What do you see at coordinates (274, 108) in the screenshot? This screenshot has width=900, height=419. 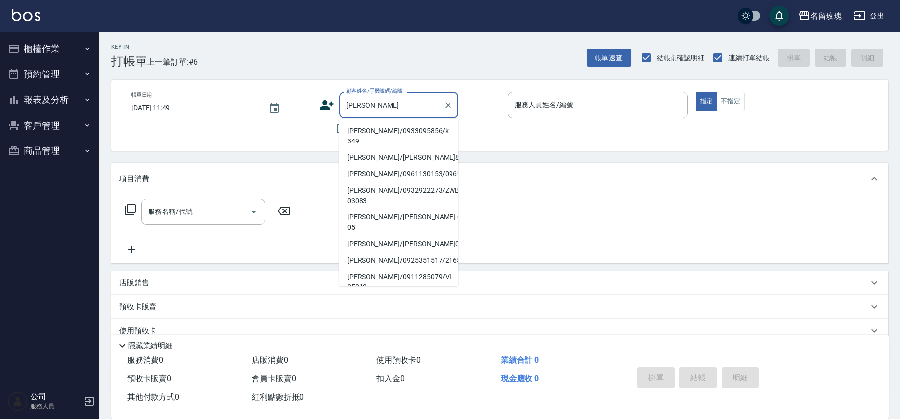 I see `button: Choose date, selected date is 2025-09-16` at bounding box center [274, 108].